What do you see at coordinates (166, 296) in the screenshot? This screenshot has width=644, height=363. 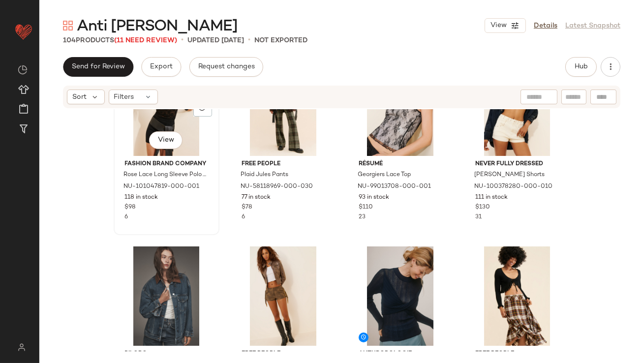 I see `img: 4115527680015_093_b` at bounding box center [166, 296].